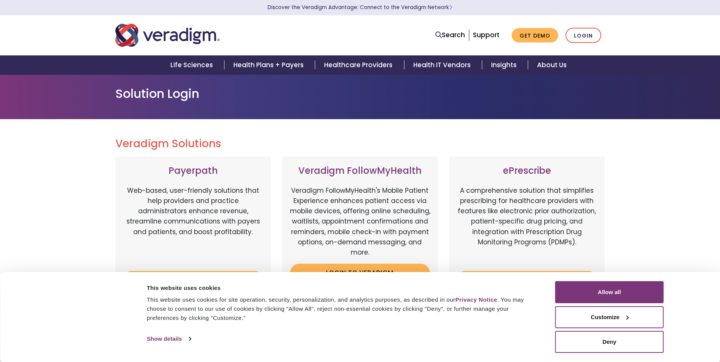 Image resolution: width=720 pixels, height=362 pixels. What do you see at coordinates (552, 65) in the screenshot?
I see `a: About Us` at bounding box center [552, 65].